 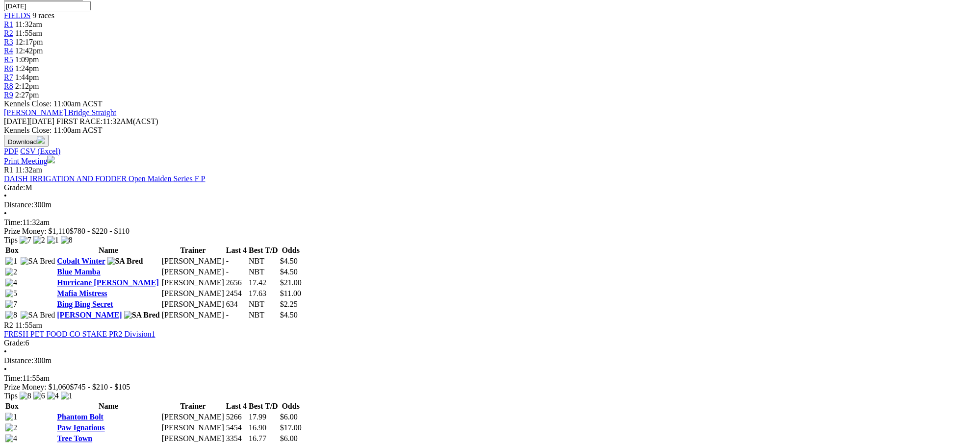 I want to click on span: R3, so click(x=8, y=42).